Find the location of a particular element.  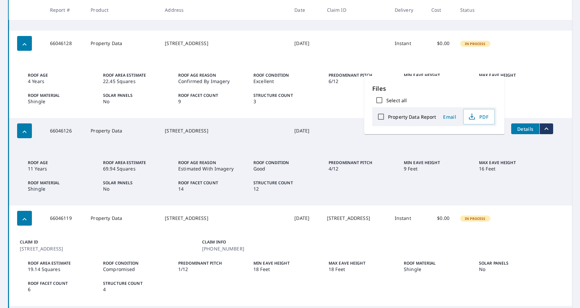

p: 9 Feet is located at coordinates (438, 169).